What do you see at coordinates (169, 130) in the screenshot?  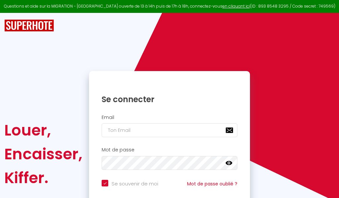 I see `input: Ton Email` at bounding box center [169, 130].